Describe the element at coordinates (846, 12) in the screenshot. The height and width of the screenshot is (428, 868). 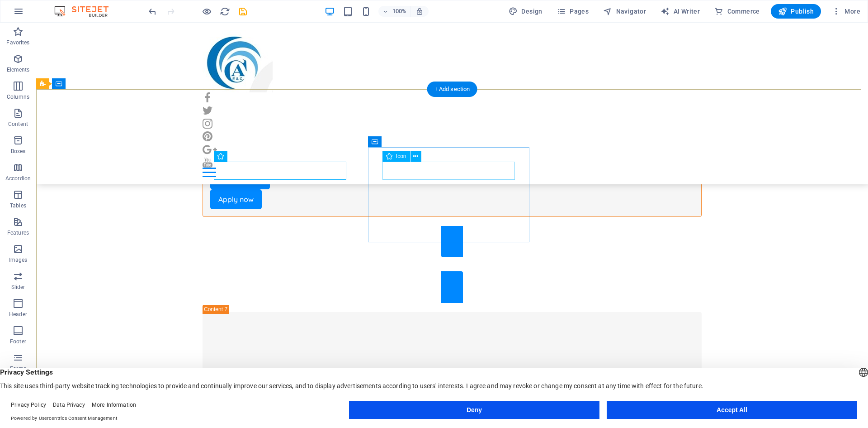
I see `span: More` at that location.